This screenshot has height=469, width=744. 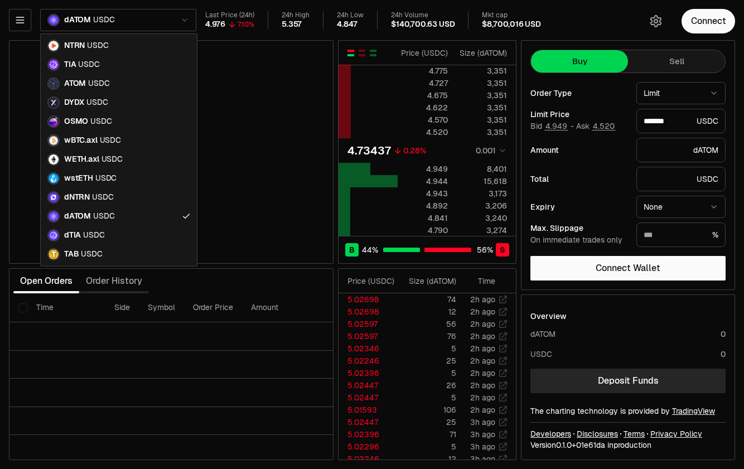 What do you see at coordinates (75, 84) in the screenshot?
I see `span: ATOM` at bounding box center [75, 84].